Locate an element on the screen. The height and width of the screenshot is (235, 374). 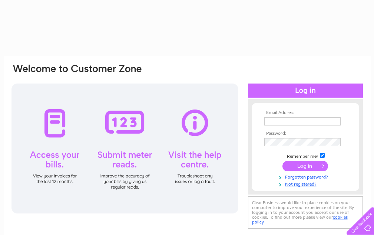
input: Submit is located at coordinates (305, 166).